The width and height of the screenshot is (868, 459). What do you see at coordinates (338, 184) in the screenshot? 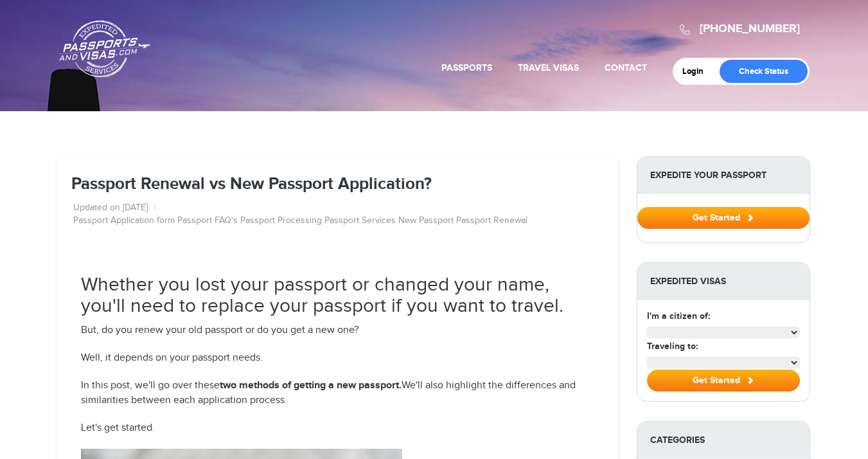
I see `h1: Passport Renewal vs New Passport Application?` at bounding box center [338, 184].